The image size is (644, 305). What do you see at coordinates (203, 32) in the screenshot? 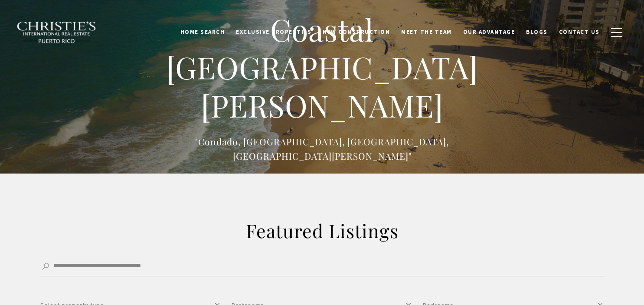
I see `a: Home Search` at bounding box center [203, 32].